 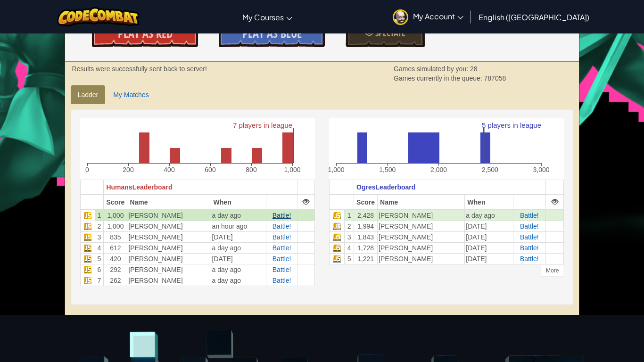 What do you see at coordinates (390, 33) in the screenshot?
I see `span: Spectate` at bounding box center [390, 33].